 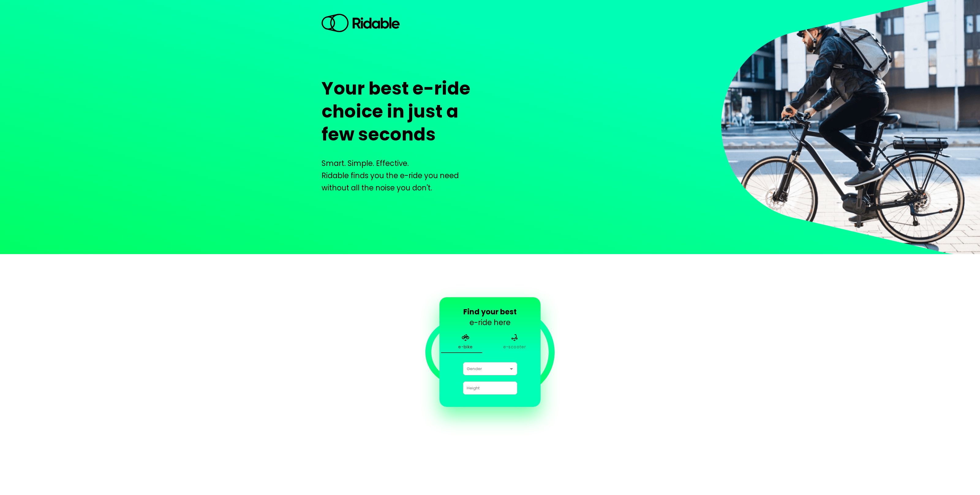 What do you see at coordinates (466, 342) in the screenshot?
I see `span: e-bike` at bounding box center [466, 342].